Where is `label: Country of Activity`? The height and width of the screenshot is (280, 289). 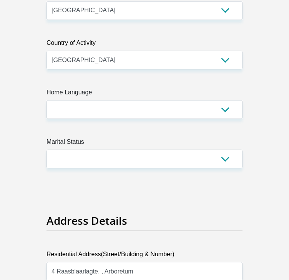 label: Country of Activity is located at coordinates (144, 45).